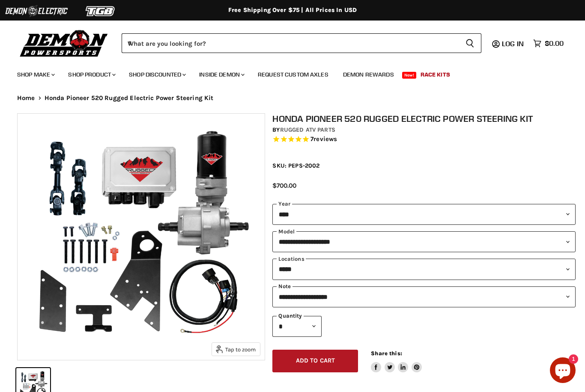 This screenshot has width=585, height=392. Describe the element at coordinates (513, 44) in the screenshot. I see `a: Log in` at that location.